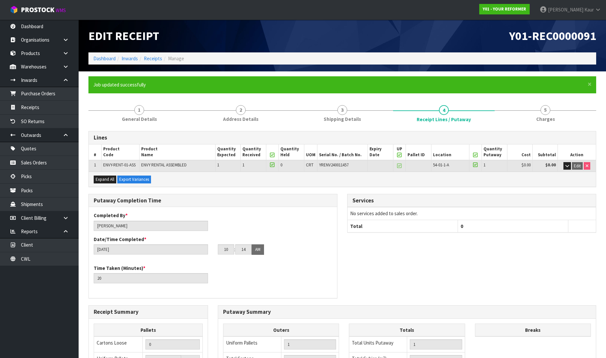 Image resolution: width=606 pixels, height=358 pixels. What do you see at coordinates (407, 330) in the screenshot?
I see `th: Totals` at bounding box center [407, 330].